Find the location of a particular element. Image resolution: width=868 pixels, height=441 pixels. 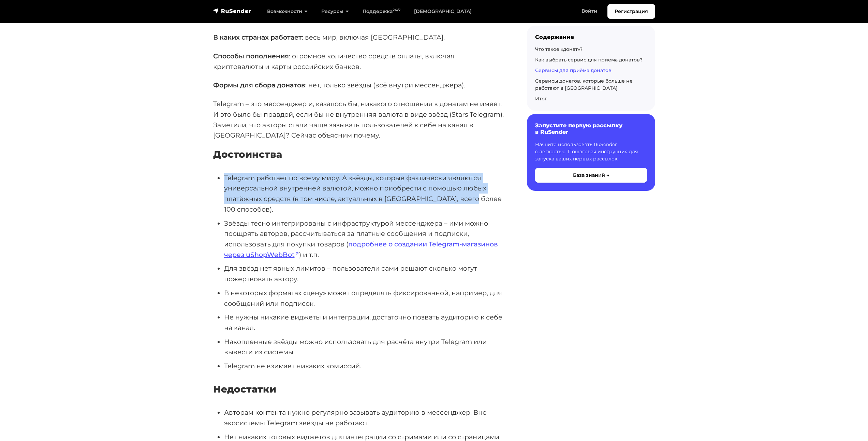

li: Telegram работает по всему миру. А звёзды, которые фактически являются универсальной внутренней в... is located at coordinates (365, 194).